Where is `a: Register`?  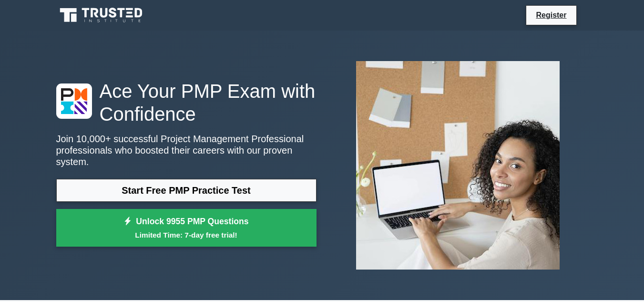 a: Register is located at coordinates (551, 15).